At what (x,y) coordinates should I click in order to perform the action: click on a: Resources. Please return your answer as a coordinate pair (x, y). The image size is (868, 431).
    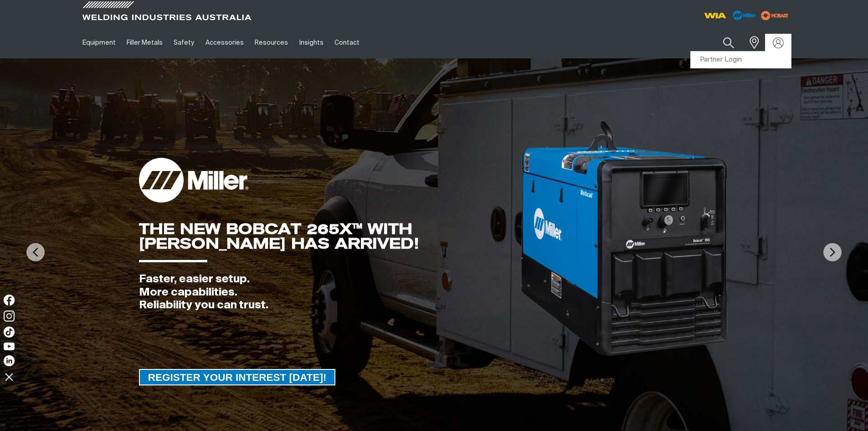
    Looking at the image, I should click on (271, 43).